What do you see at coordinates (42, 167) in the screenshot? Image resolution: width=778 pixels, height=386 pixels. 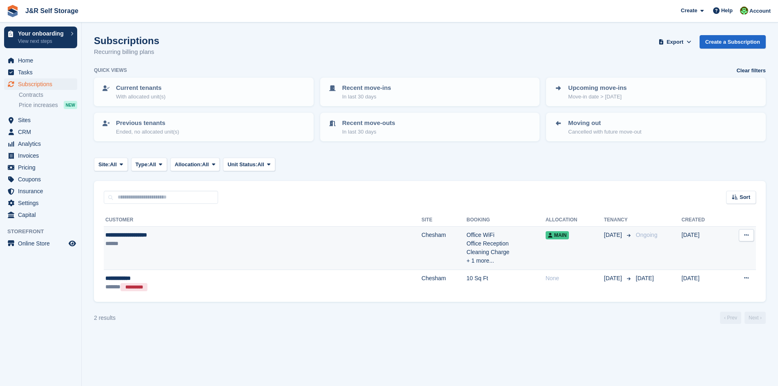 I see `span: Pricing` at bounding box center [42, 167].